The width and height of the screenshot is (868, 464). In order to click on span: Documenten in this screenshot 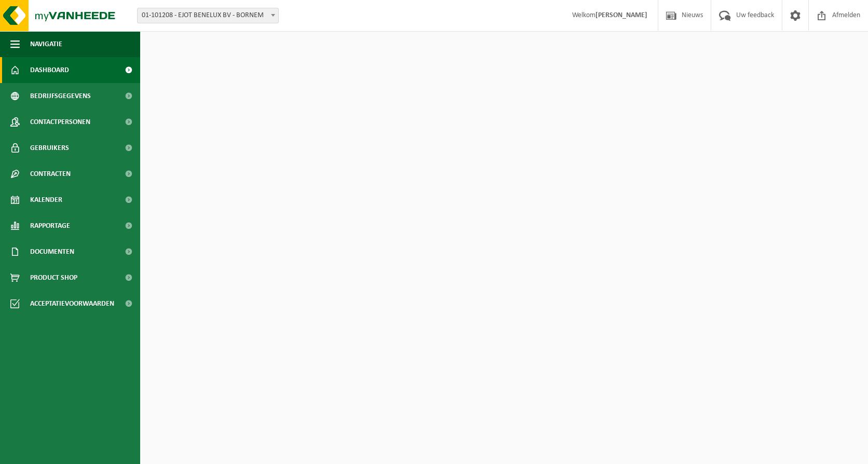, I will do `click(52, 252)`.